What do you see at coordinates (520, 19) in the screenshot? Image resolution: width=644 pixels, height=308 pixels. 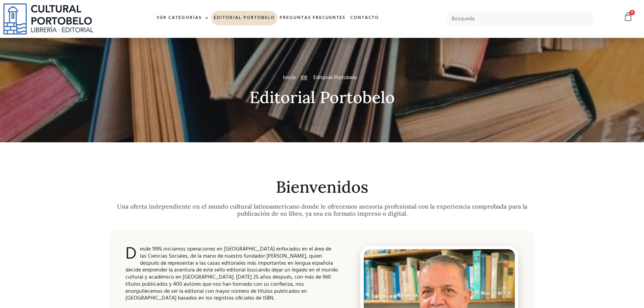 I see `input: Búsqueda` at bounding box center [520, 19].